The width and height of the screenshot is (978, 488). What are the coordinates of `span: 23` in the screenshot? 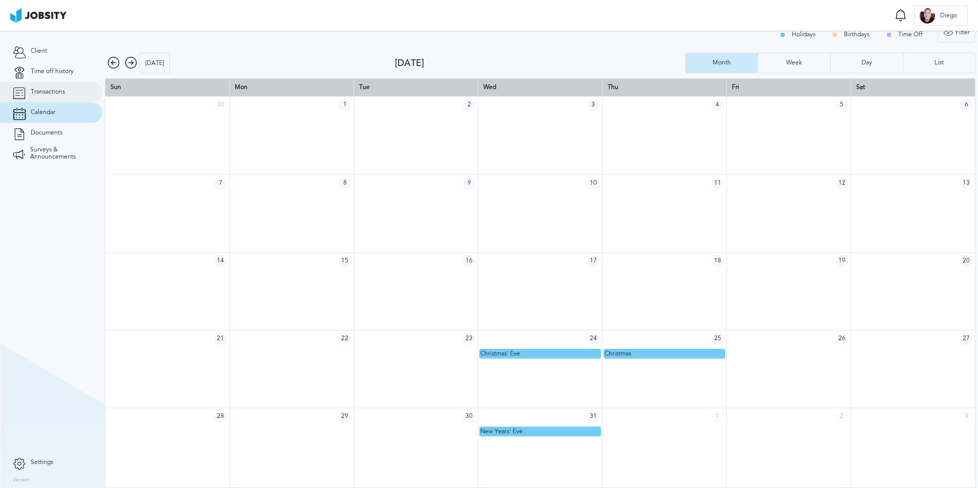 It's located at (469, 339).